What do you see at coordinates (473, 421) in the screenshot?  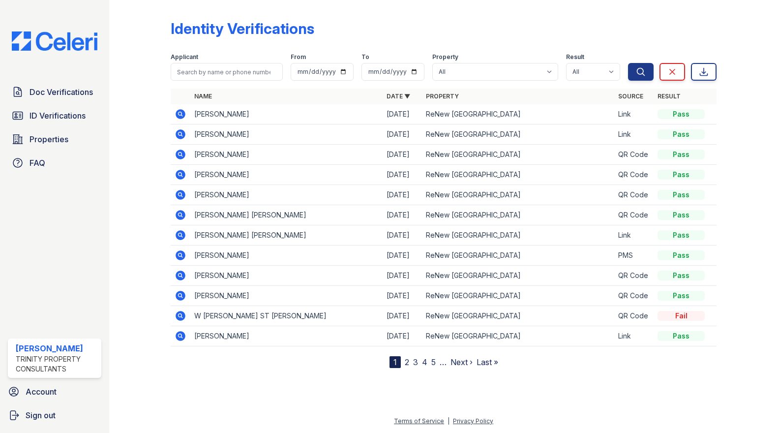 I see `a: Privacy Policy` at bounding box center [473, 421].